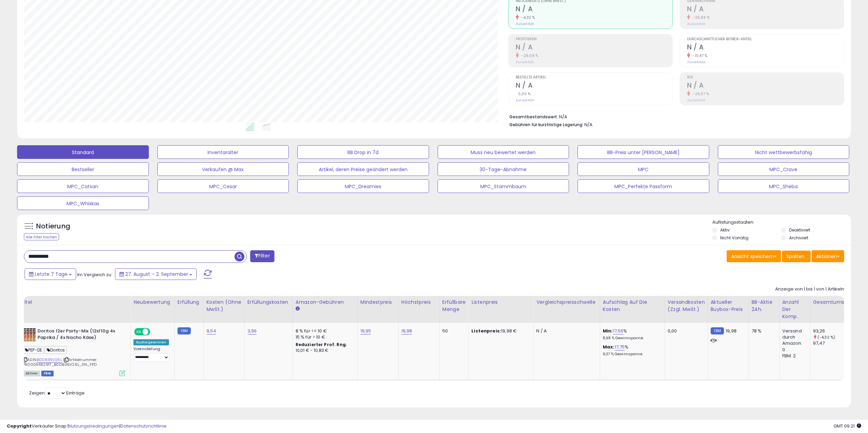 This screenshot has height=433, width=868. What do you see at coordinates (643, 170) in the screenshot?
I see `font: MPC` at bounding box center [643, 170].